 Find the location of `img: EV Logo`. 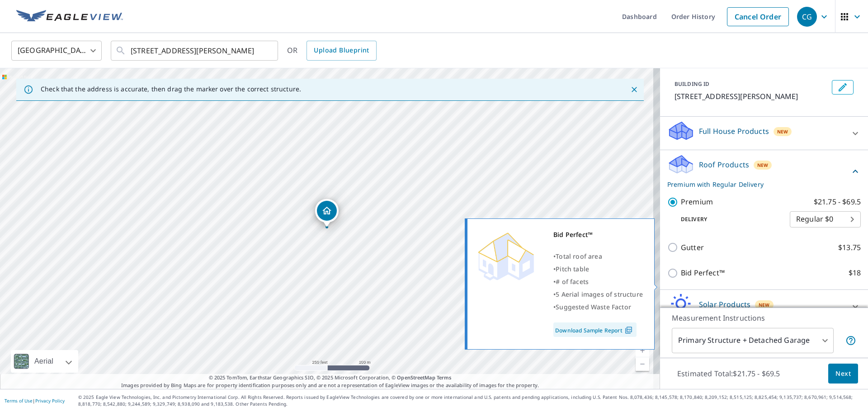

img: EV Logo is located at coordinates (70, 16).